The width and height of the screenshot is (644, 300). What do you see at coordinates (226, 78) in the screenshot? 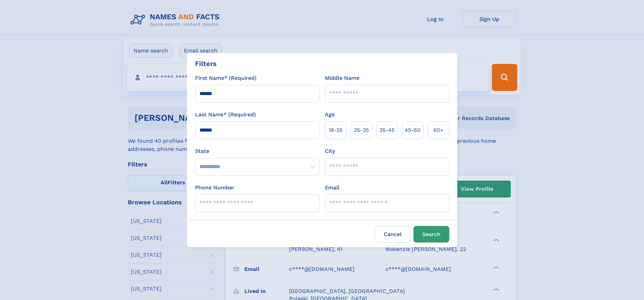
I see `label: First Name* (Required)` at bounding box center [226, 78].